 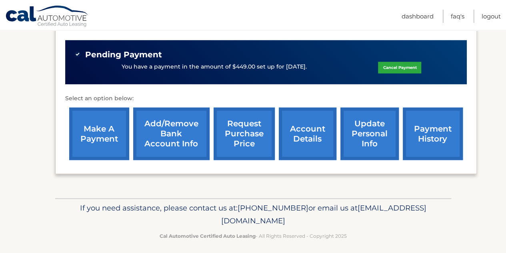 I want to click on a: FAQ's, so click(x=458, y=16).